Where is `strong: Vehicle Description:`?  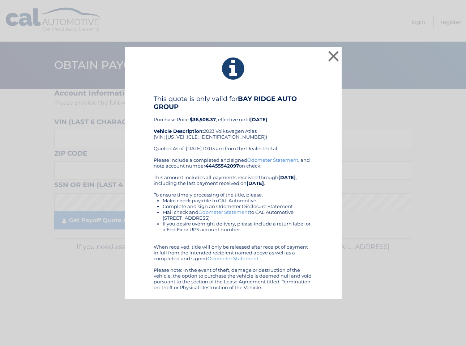 strong: Vehicle Description: is located at coordinates (179, 131).